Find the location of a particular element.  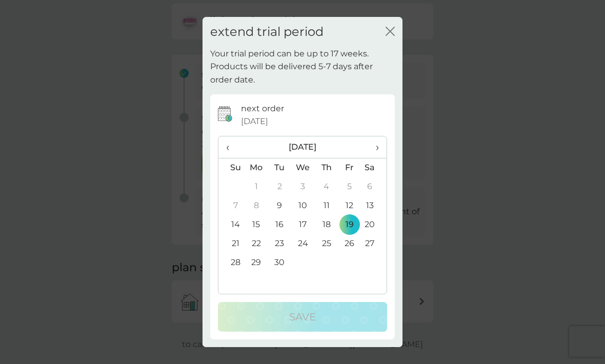

th: Mo is located at coordinates (257, 168).